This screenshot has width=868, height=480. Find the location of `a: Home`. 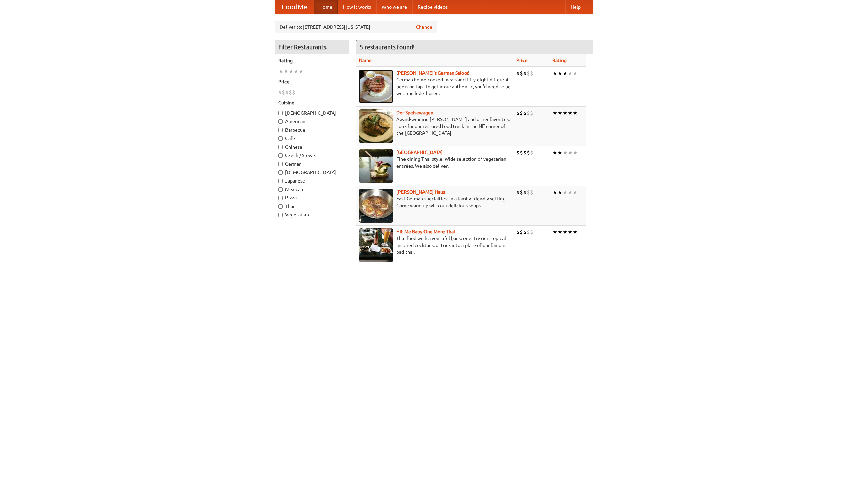

a: Home is located at coordinates (326, 7).